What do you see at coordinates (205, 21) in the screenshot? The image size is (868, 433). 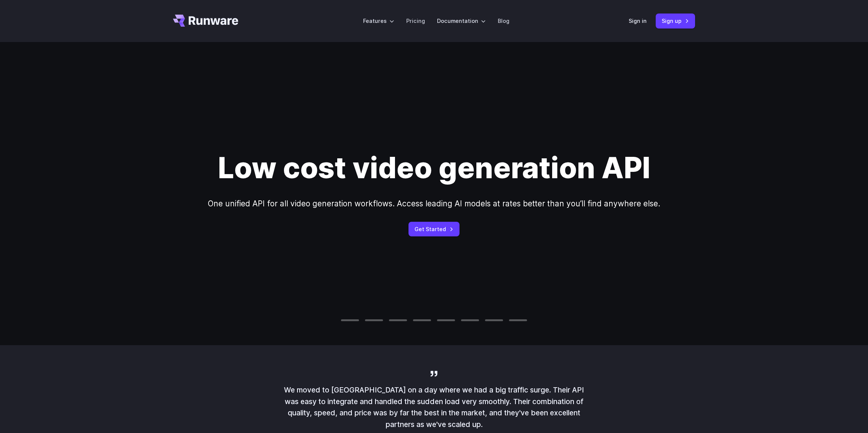 I see `a: Go to /` at bounding box center [205, 21].